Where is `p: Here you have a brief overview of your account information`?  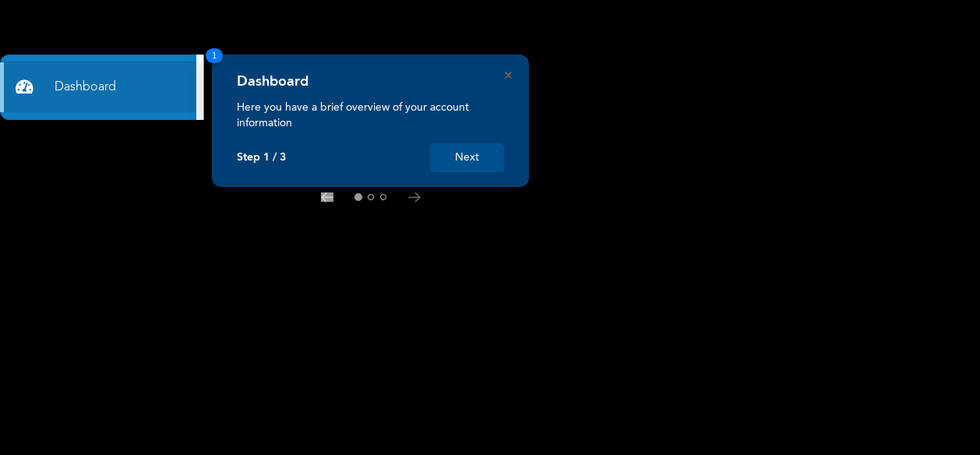
p: Here you have a brief overview of your account information is located at coordinates (370, 116).